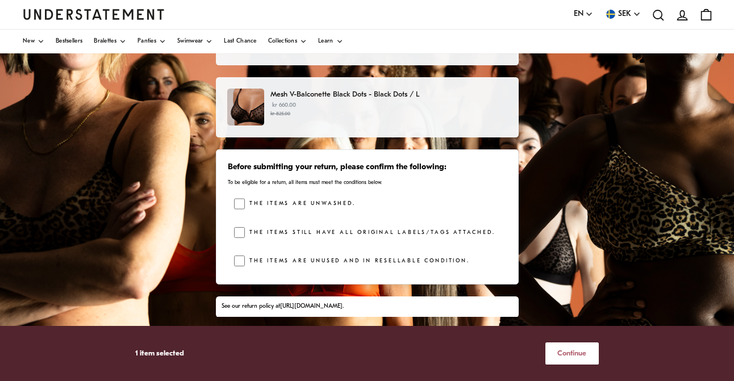  Describe the element at coordinates (326, 41) in the screenshot. I see `span: Learn` at that location.